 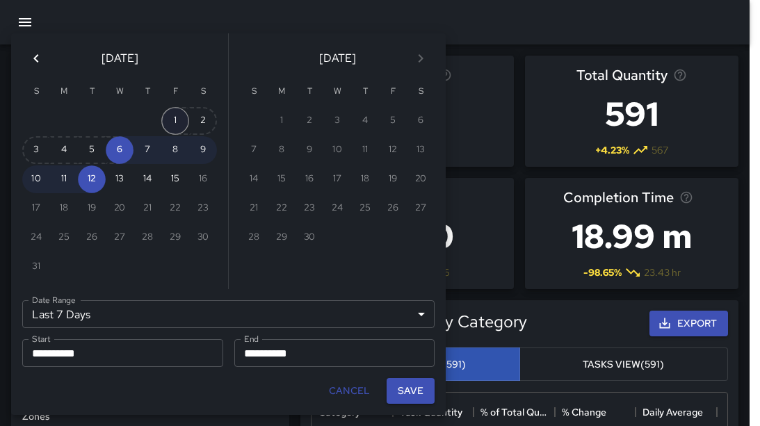 I want to click on button: 1, so click(x=175, y=121).